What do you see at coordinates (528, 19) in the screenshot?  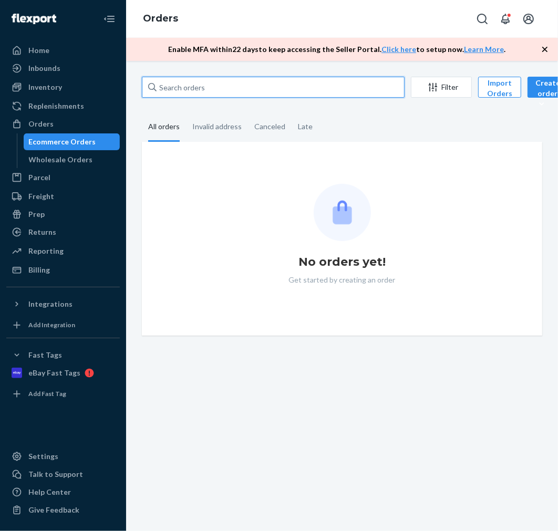 I see `button: Open account menu` at bounding box center [528, 19].